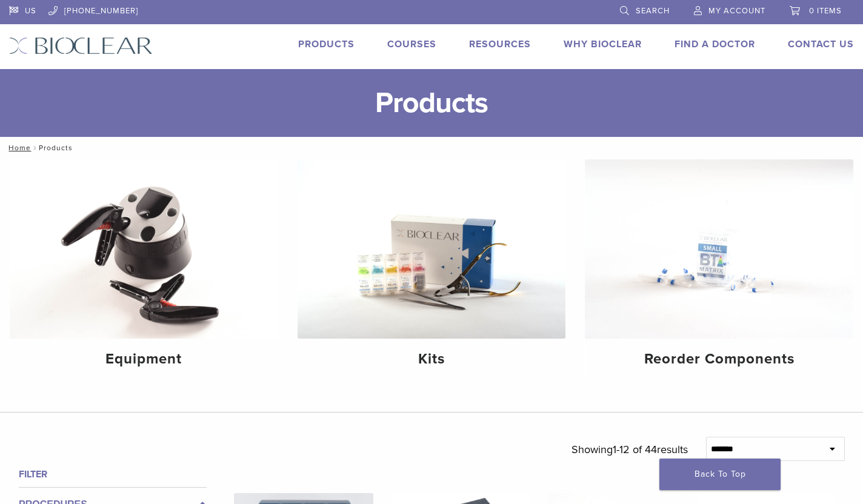 This screenshot has height=504, width=863. Describe the element at coordinates (719, 249) in the screenshot. I see `img: Reorder Components` at that location.